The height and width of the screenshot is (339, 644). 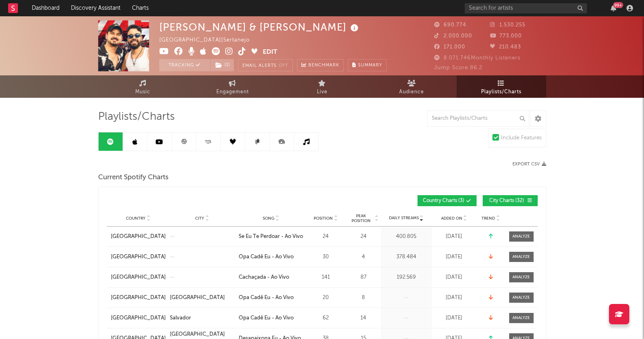 I want to click on div: Cachaçada - Ao Vivo, so click(x=264, y=278).